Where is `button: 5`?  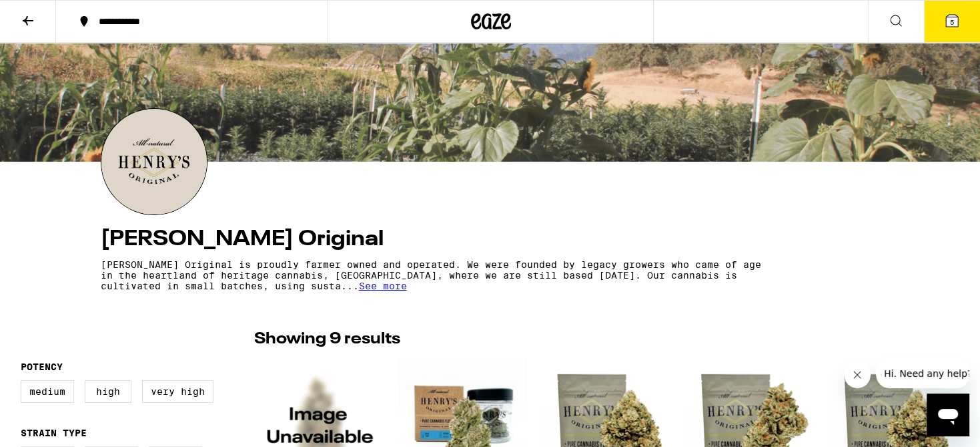 button: 5 is located at coordinates (952, 21).